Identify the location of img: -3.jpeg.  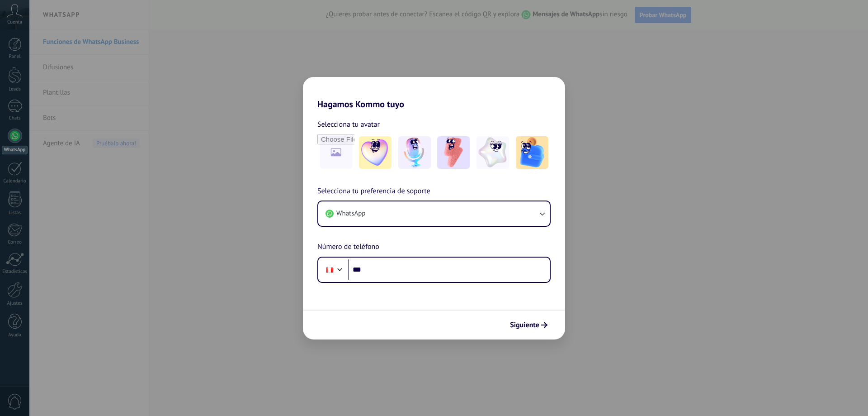
(454, 153).